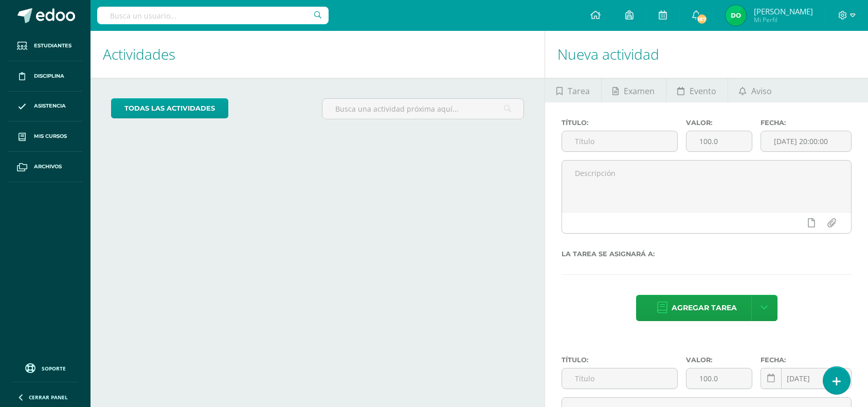  I want to click on input: Busca una actividad próxima aquí..., so click(423, 108).